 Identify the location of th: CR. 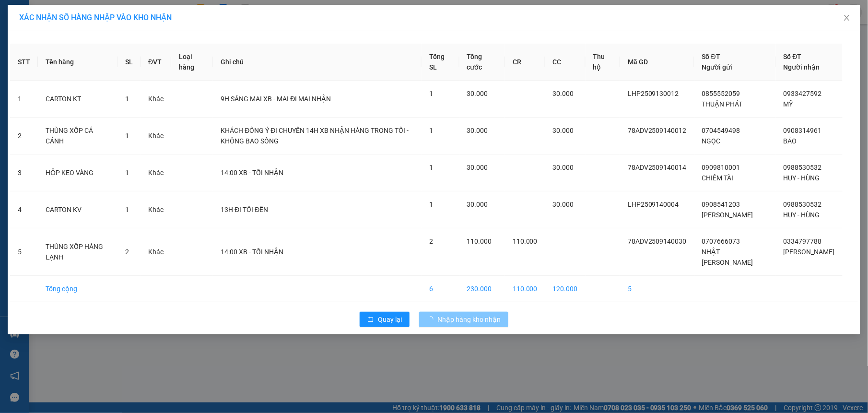
(525, 62).